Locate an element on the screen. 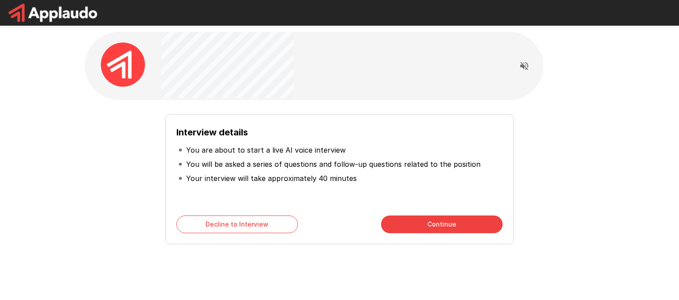 Image resolution: width=679 pixels, height=300 pixels. button: Read questions aloud is located at coordinates (524, 66).